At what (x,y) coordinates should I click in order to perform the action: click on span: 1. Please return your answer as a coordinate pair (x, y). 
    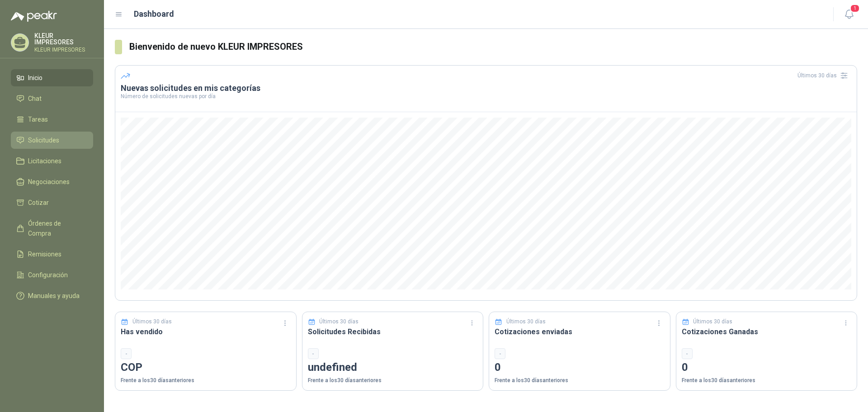
    Looking at the image, I should click on (855, 8).